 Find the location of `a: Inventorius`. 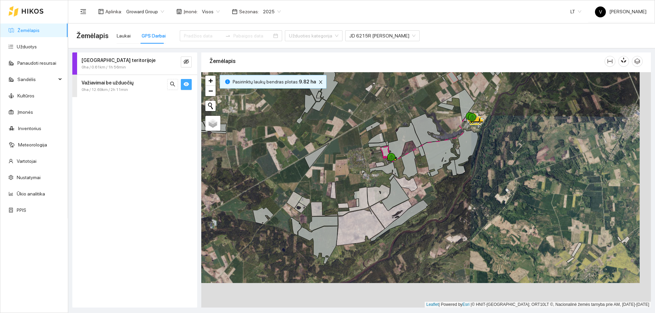

a: Inventorius is located at coordinates (30, 129).